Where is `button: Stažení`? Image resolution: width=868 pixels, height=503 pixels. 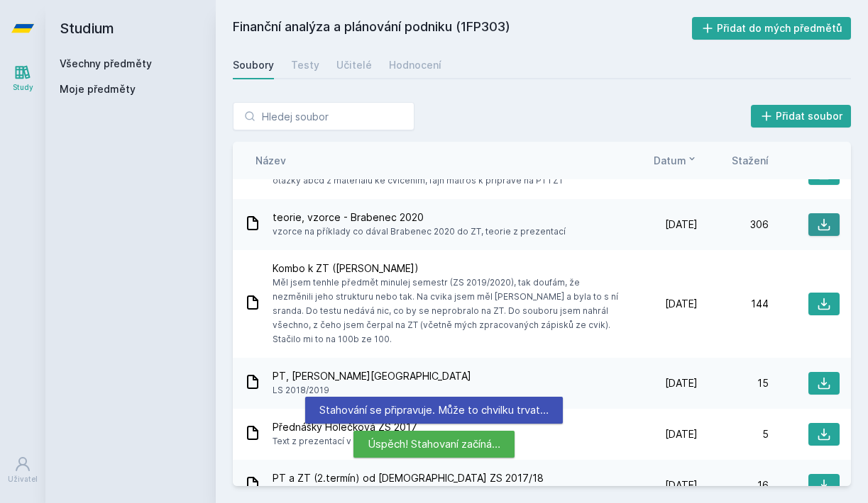
button: Stažení is located at coordinates (750, 160).